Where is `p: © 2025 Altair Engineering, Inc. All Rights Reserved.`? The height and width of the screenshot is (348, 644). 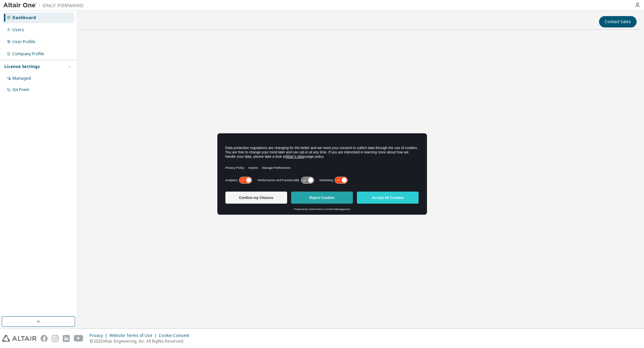 p: © 2025 Altair Engineering, Inc. All Rights Reserved. is located at coordinates (141, 341).